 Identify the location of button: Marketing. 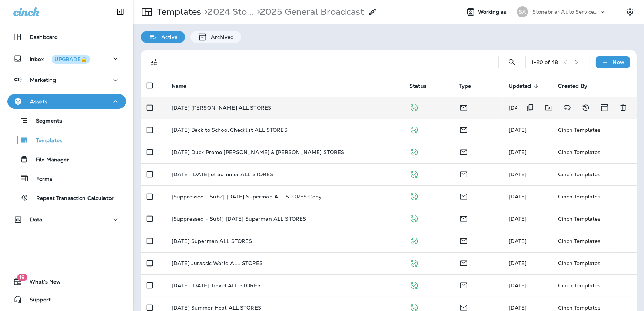
(67, 80).